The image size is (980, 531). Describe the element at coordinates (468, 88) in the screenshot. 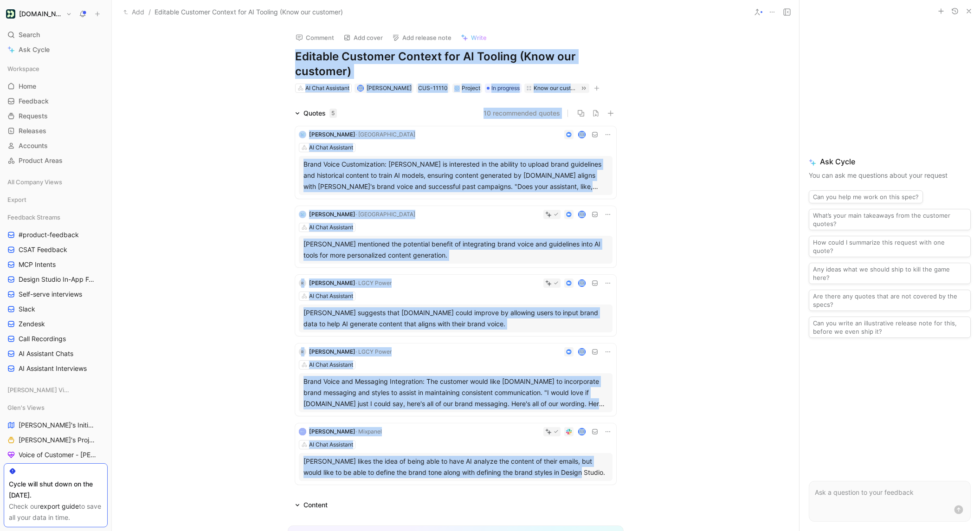

I see `div: 💠Project` at that location.